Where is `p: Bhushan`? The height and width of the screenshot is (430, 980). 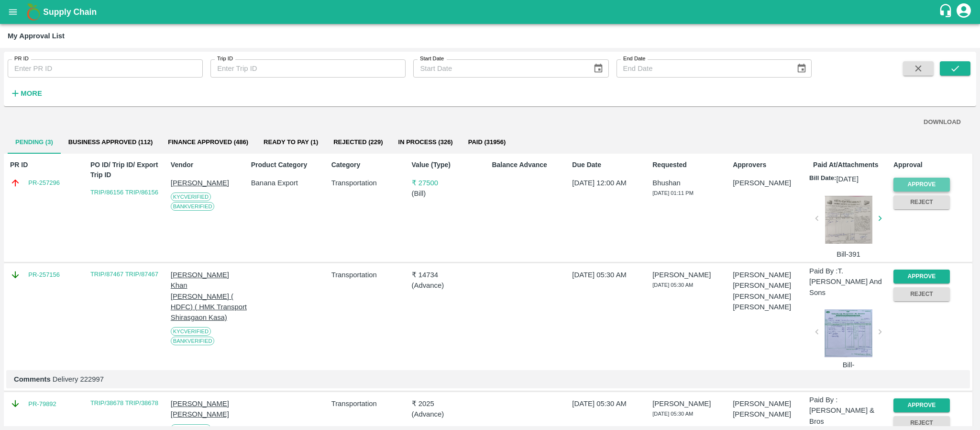
p: Bhushan is located at coordinates (691, 183).